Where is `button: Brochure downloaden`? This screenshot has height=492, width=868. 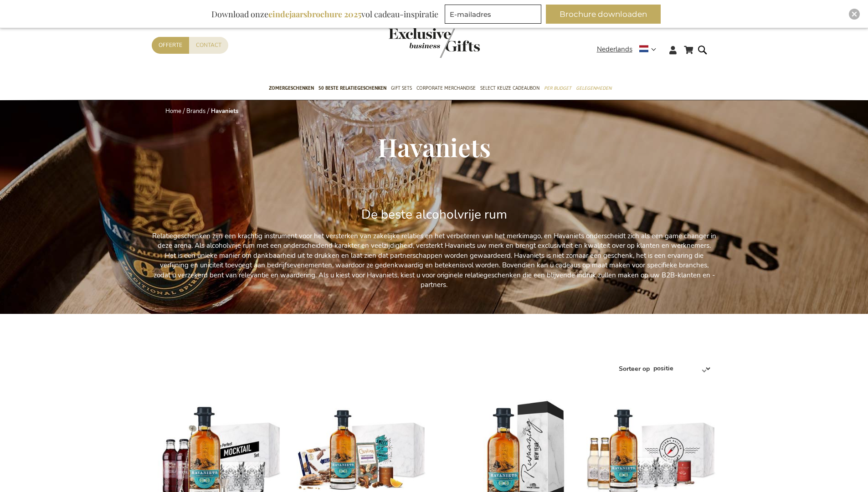
button: Brochure downloaden is located at coordinates (604, 14).